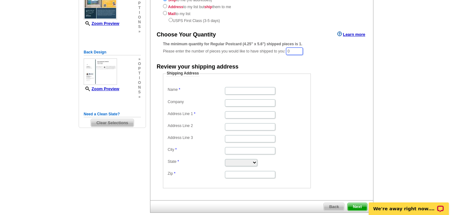  I want to click on div: Review your shipping address, so click(197, 67).